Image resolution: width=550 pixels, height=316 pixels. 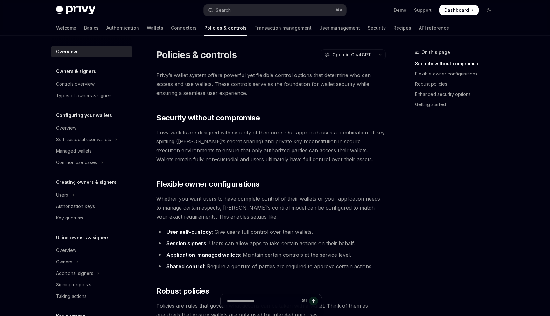 I want to click on a: Controls overview, so click(x=92, y=84).